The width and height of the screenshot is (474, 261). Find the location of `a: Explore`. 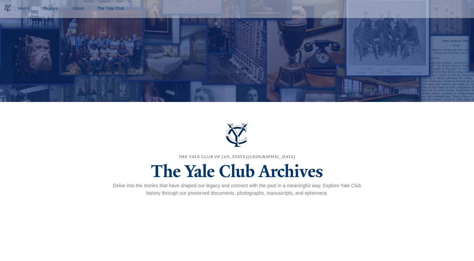

a: Explore is located at coordinates (51, 9).